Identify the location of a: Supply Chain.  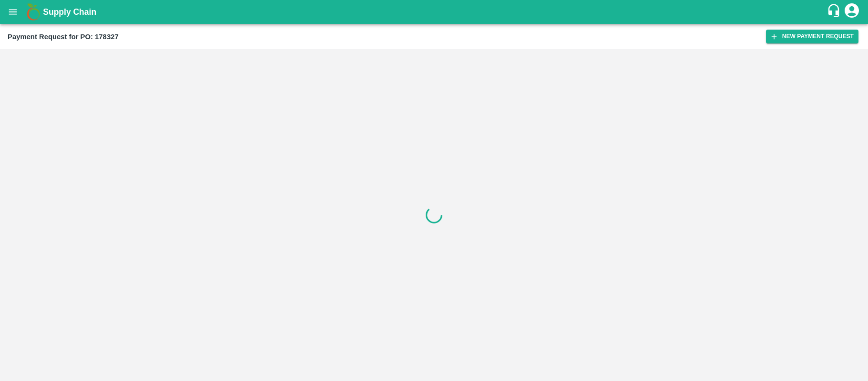
(434, 12).